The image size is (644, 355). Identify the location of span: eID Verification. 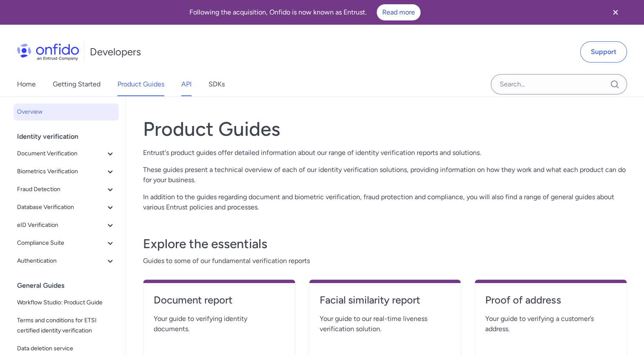
(61, 225).